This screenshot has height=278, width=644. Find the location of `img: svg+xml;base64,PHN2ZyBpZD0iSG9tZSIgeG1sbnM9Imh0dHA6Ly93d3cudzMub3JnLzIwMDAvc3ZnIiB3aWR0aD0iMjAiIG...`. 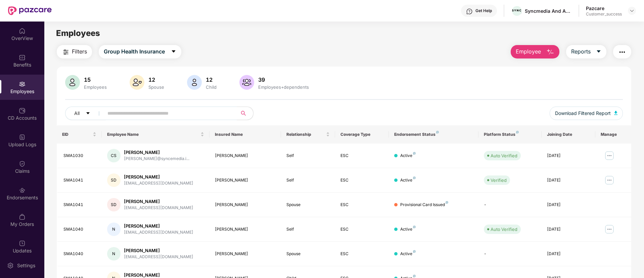

img: svg+xml;base64,PHN2ZyBpZD0iSG9tZSIgeG1sbnM9Imh0dHA6Ly93d3cudzMub3JnLzIwMDAvc3ZnIiB3aWR0aD0iMjAiIG... is located at coordinates (22, 31).